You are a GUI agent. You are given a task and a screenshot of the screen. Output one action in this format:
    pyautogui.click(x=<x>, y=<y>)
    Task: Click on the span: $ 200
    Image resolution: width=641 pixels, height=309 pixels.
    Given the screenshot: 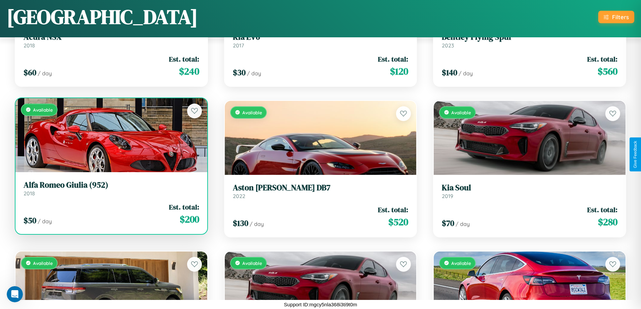 What is the action you would take?
    pyautogui.click(x=189, y=219)
    